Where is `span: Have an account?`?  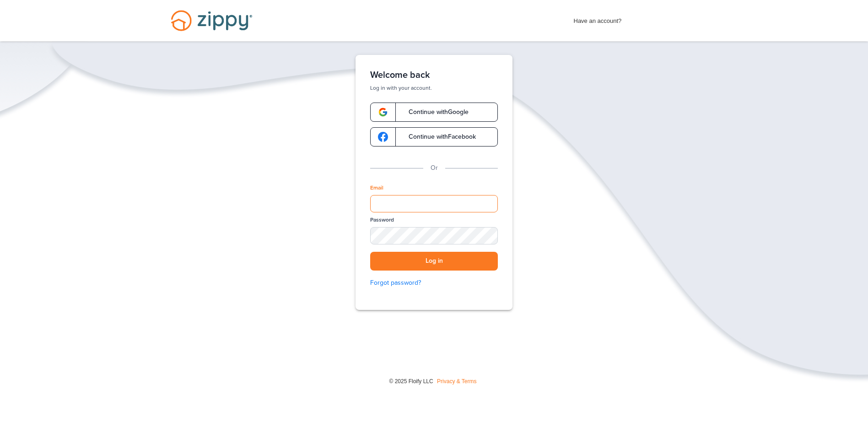
span: Have an account? is located at coordinates (598, 19).